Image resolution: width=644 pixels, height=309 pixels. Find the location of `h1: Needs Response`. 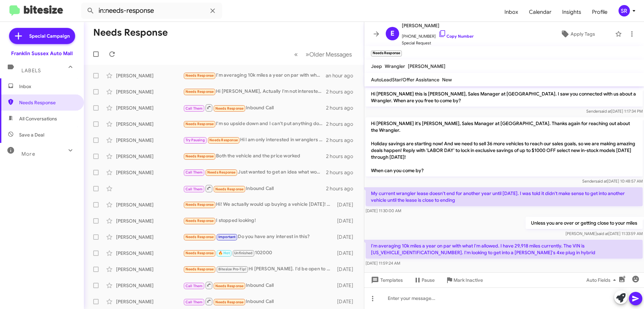

h1: Needs Response is located at coordinates (130, 32).